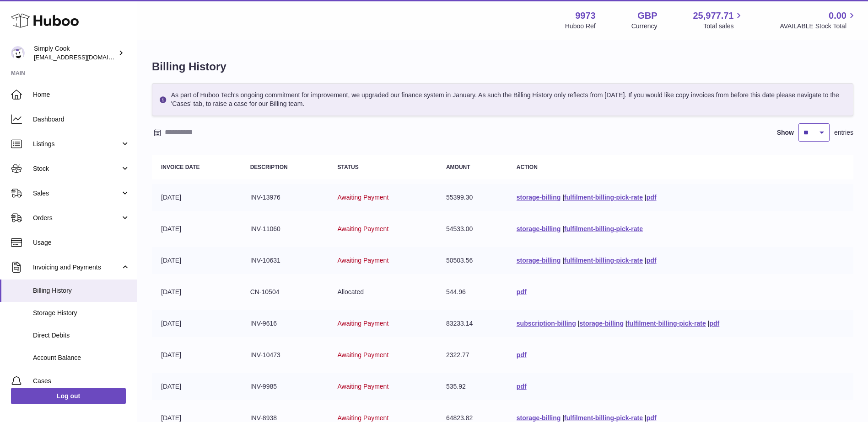 This screenshot has height=422, width=868. I want to click on td: INV-9616, so click(284, 324).